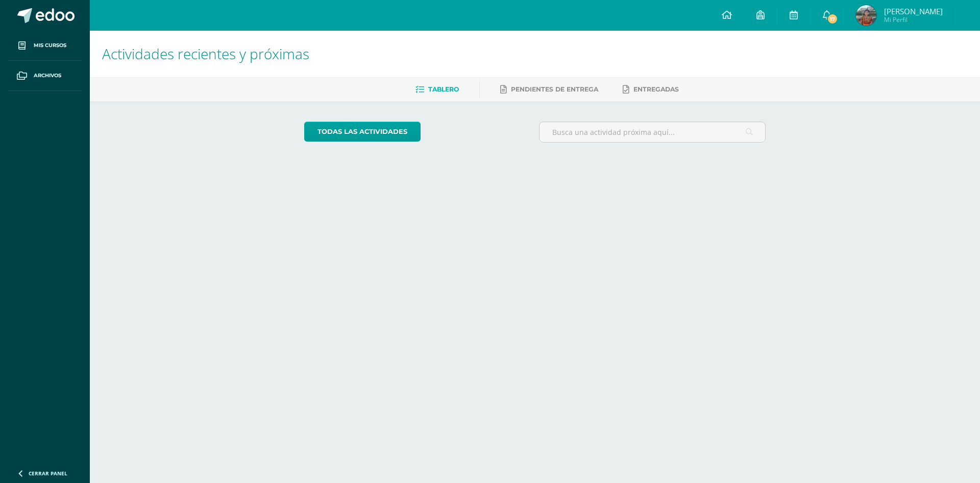 The image size is (980, 483). Describe the element at coordinates (205, 53) in the screenshot. I see `span: Actividades recientes y próximas` at that location.